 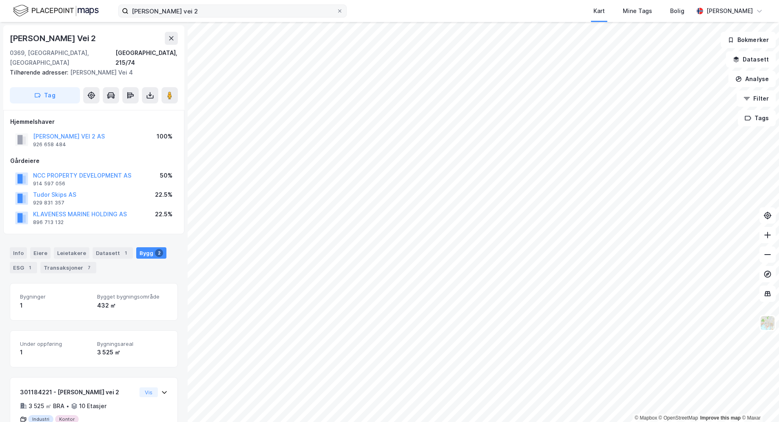 I want to click on span: Under oppføring, so click(x=55, y=344).